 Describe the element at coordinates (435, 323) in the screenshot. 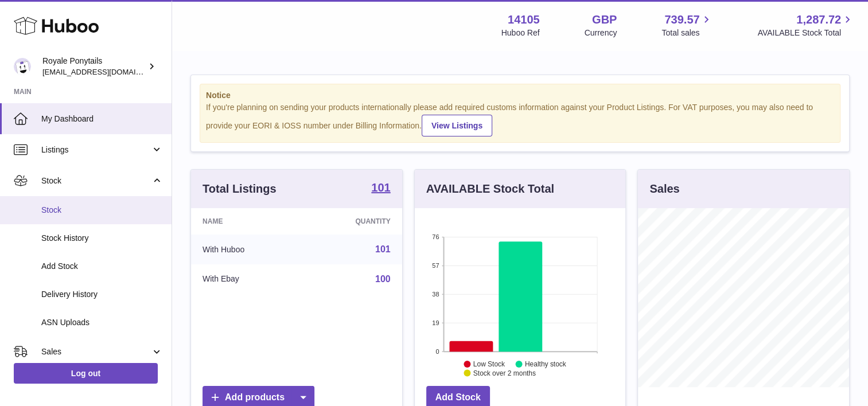

I see `text: 19` at that location.